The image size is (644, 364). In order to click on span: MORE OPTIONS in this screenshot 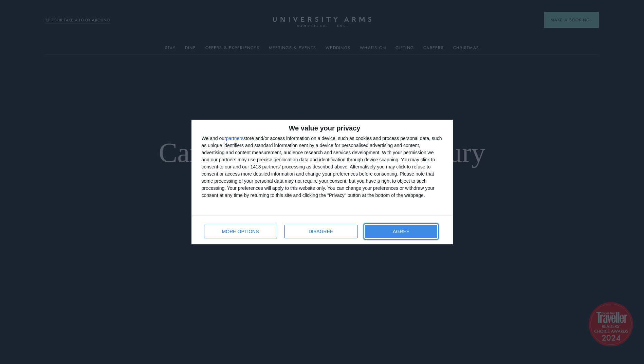, I will do `click(240, 231)`.